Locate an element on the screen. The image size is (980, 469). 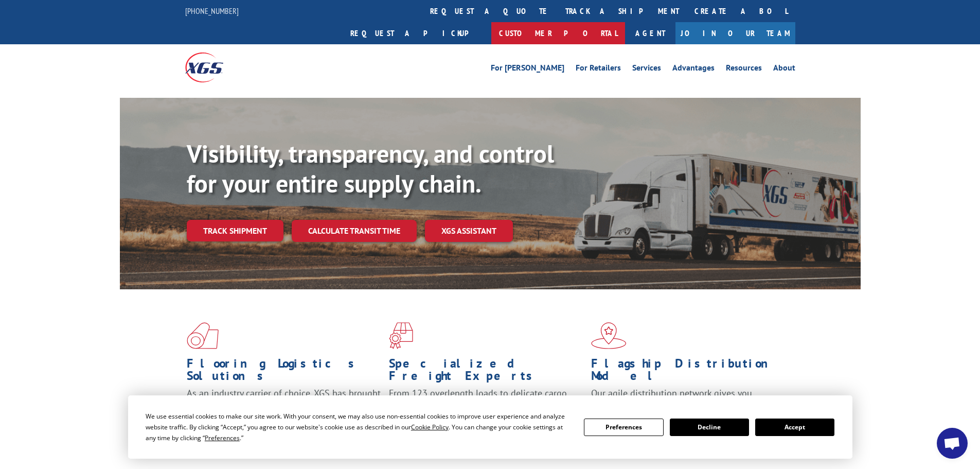
a: Join Our Team is located at coordinates (735, 33).